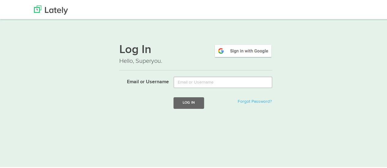  I want to click on button: Log In, so click(189, 102).